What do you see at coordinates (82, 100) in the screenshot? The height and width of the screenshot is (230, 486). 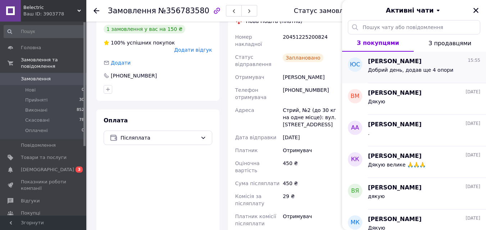 I see `span: 30` at bounding box center [82, 100].